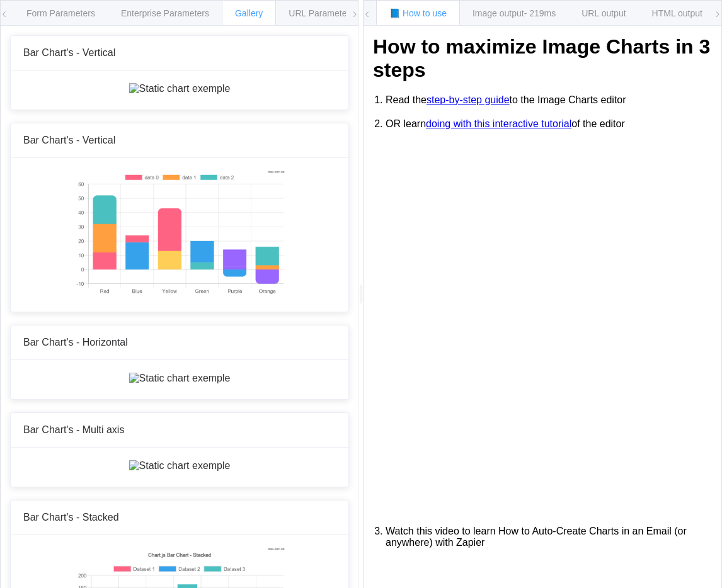  I want to click on span: Bar Chart's - Stacked, so click(72, 517).